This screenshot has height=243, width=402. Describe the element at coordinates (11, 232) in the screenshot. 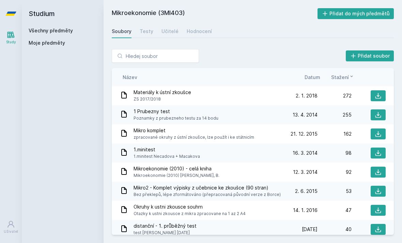

I see `div: Uživatel` at that location.